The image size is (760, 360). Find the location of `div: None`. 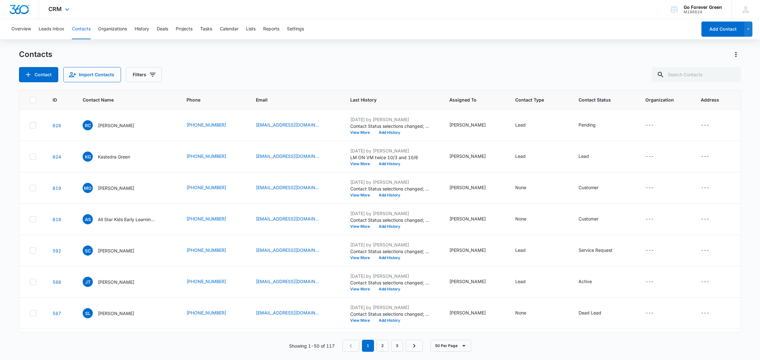

div: None is located at coordinates (520, 219).